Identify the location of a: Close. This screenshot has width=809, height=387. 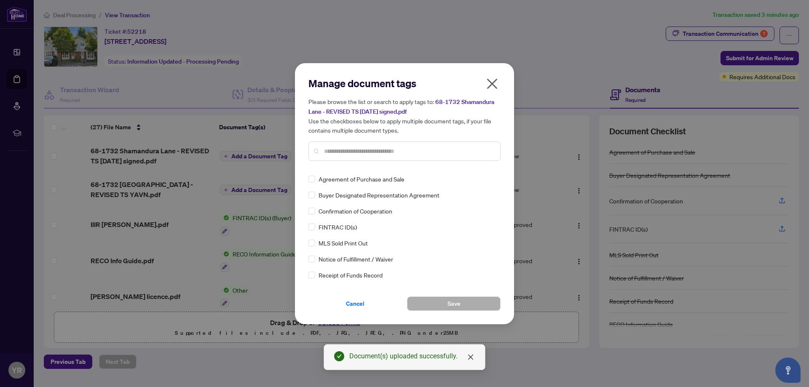
(471, 357).